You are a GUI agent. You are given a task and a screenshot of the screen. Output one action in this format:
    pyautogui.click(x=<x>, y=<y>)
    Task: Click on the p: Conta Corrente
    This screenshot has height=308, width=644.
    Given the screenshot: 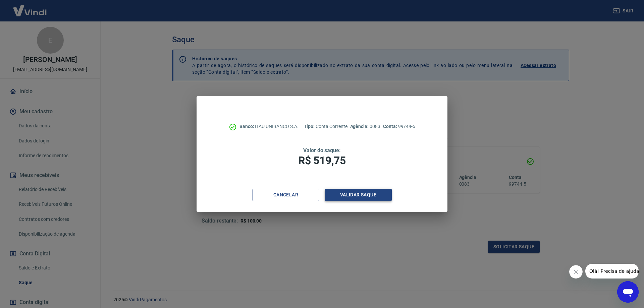 What is the action you would take?
    pyautogui.click(x=326, y=126)
    